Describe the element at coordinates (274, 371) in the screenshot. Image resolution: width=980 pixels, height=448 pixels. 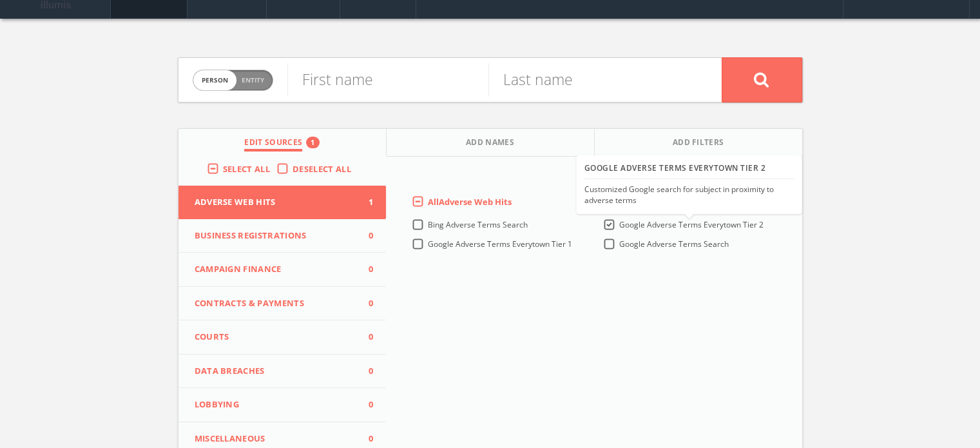
I see `span: Data Breaches` at that location.